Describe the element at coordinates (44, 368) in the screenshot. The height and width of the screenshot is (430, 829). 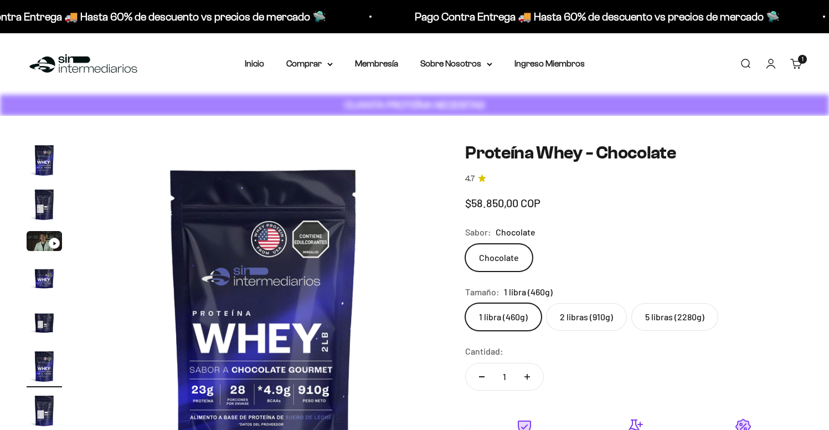
I see `button: Ir al artículo 6` at that location.